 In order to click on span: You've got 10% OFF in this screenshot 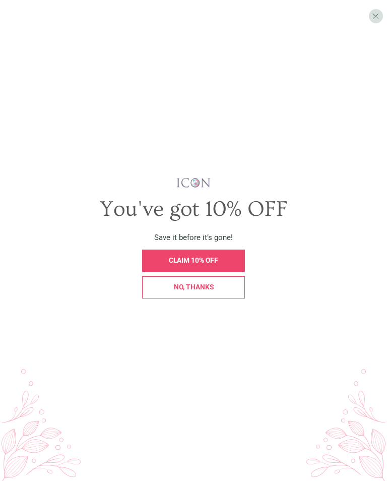, I will do `click(194, 209)`.